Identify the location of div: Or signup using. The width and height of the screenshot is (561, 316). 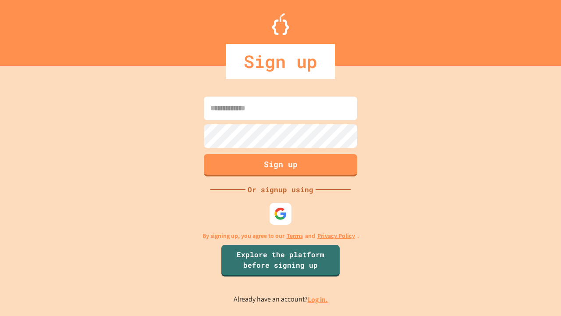
(281, 189).